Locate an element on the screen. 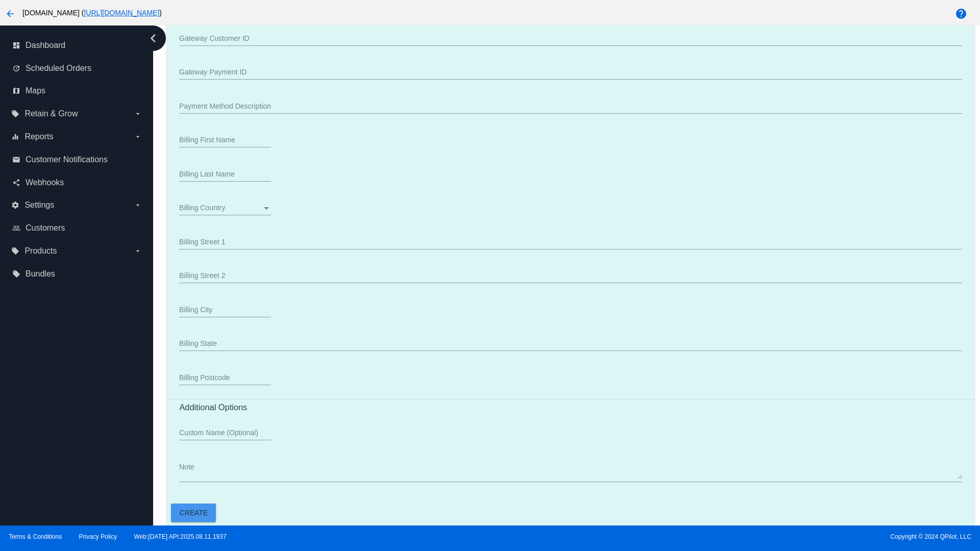 The height and width of the screenshot is (551, 980). span: Dashboard is located at coordinates (46, 46).